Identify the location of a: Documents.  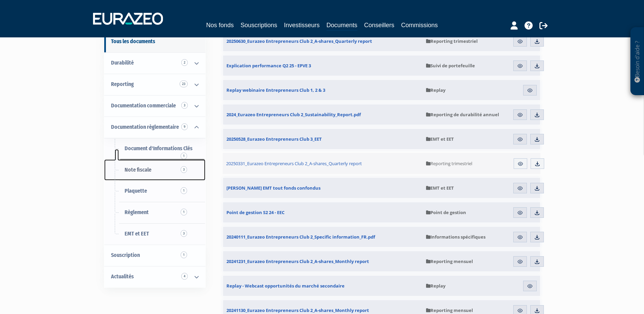
(342, 26).